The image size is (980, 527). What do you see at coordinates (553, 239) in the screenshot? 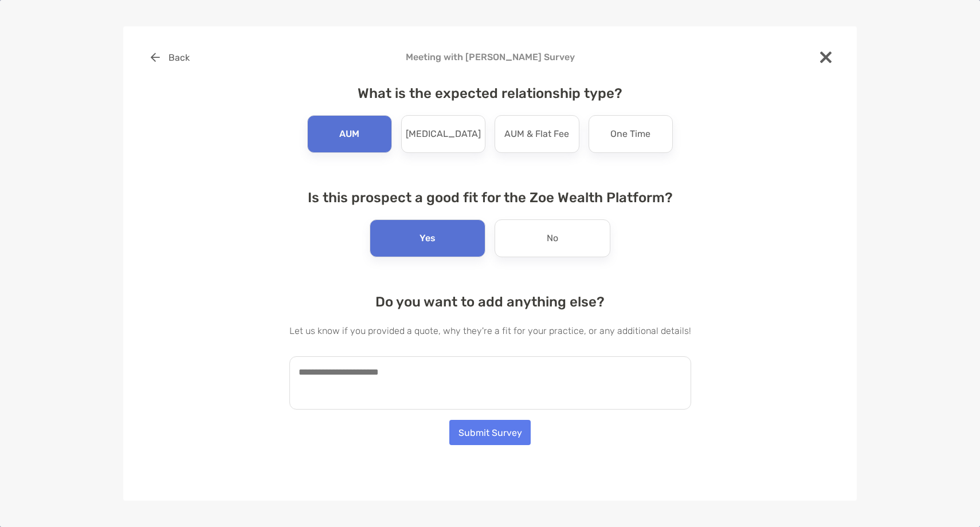
I see `p: No` at bounding box center [553, 239].